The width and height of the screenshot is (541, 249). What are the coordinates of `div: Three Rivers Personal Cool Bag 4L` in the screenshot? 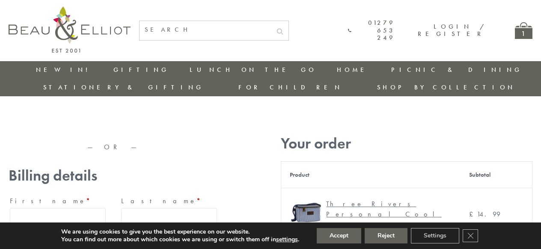 It's located at (386, 215).